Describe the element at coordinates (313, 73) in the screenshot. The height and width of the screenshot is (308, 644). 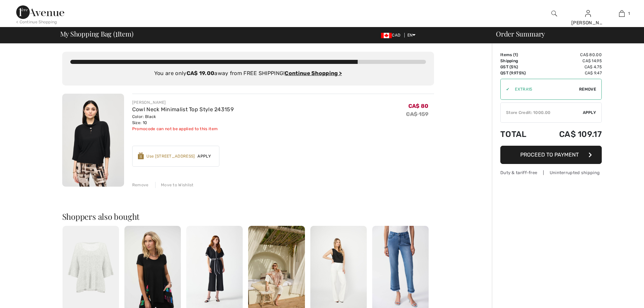
I see `a: Continue Shopping >` at that location.